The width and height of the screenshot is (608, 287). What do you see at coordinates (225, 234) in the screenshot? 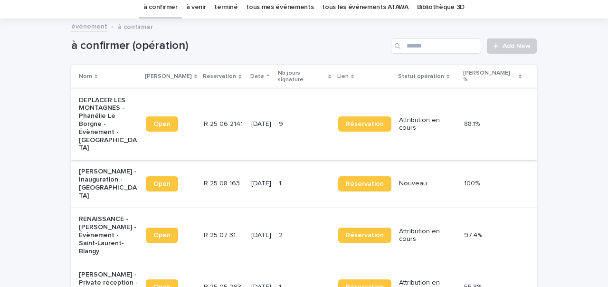
I see `p: R 25 07 3179` at bounding box center [225, 234].